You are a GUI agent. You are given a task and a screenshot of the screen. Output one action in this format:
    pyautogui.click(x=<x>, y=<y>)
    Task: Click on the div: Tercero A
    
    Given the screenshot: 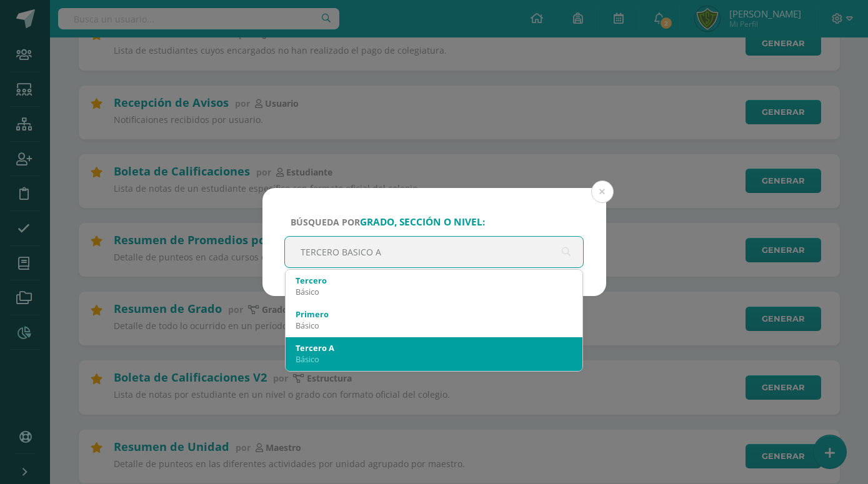 What is the action you would take?
    pyautogui.click(x=434, y=348)
    